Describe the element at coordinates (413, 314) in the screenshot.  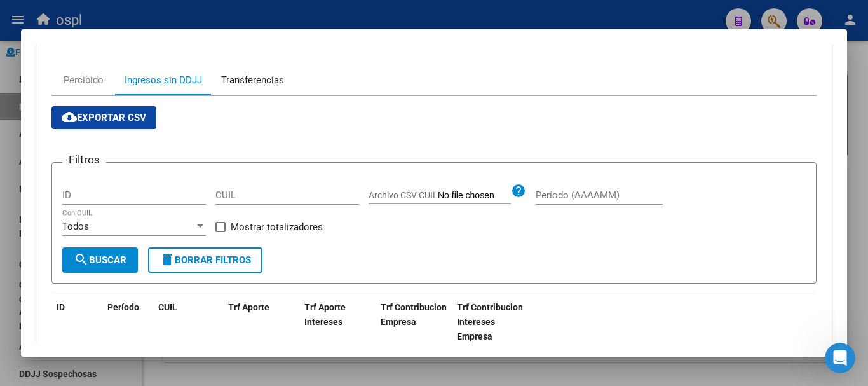
I see `span: Trf Contribucion Empresa` at that location.